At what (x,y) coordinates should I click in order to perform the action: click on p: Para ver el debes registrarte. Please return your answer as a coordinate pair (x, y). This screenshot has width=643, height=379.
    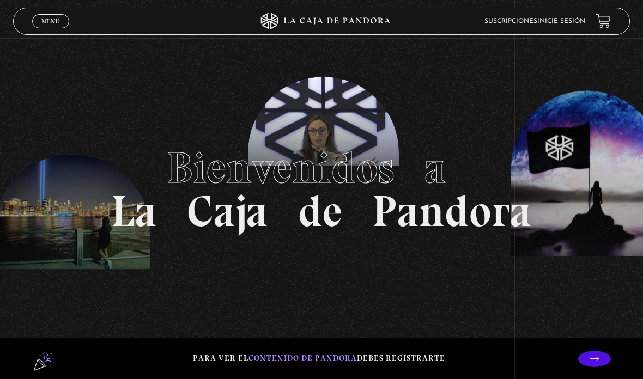
    Looking at the image, I should click on (319, 358).